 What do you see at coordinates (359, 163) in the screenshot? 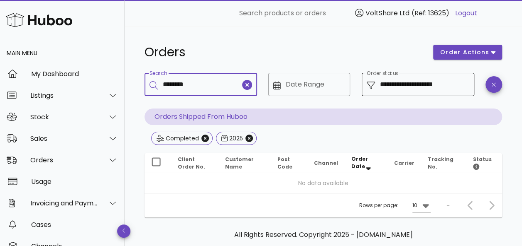
I see `span: Order Date` at bounding box center [359, 163].